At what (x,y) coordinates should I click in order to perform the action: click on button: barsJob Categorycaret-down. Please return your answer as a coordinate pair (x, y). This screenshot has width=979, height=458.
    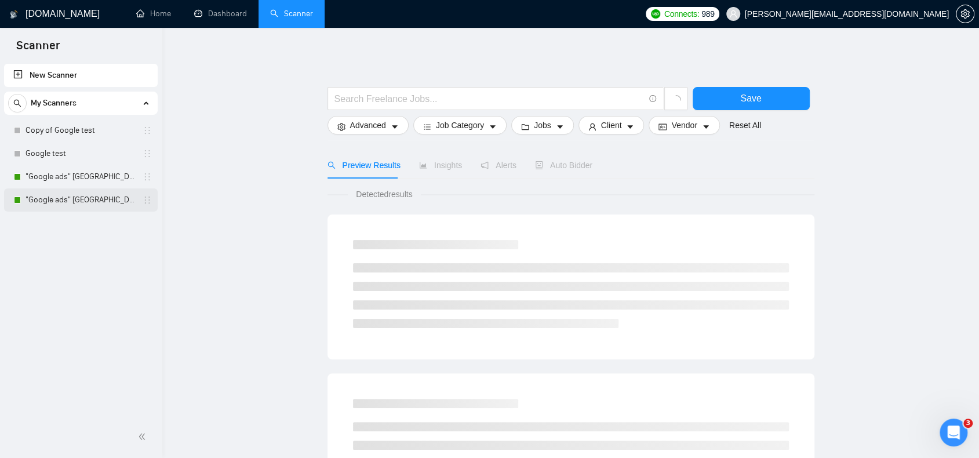
    Looking at the image, I should click on (460, 125).